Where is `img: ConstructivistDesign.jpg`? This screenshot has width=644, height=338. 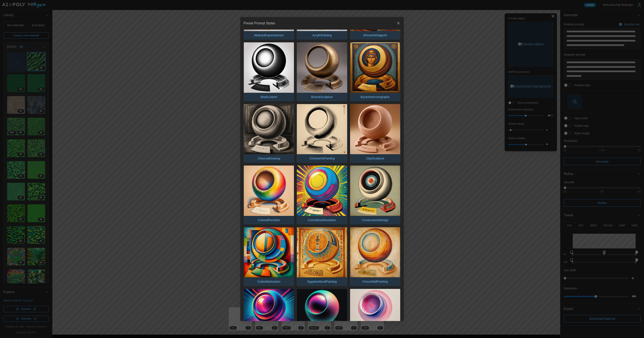 img: ConstructivistDesign.jpg is located at coordinates (375, 191).